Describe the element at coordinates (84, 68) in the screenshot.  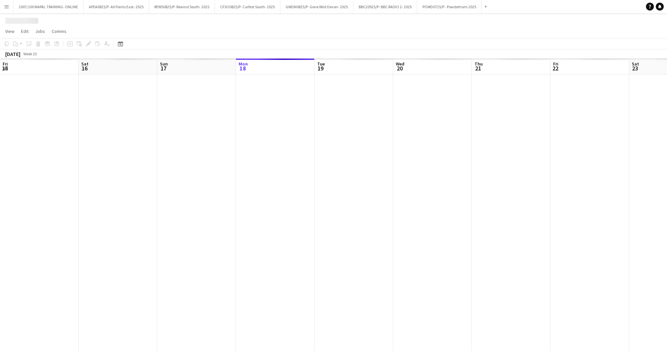
I see `span: 16` at that location.